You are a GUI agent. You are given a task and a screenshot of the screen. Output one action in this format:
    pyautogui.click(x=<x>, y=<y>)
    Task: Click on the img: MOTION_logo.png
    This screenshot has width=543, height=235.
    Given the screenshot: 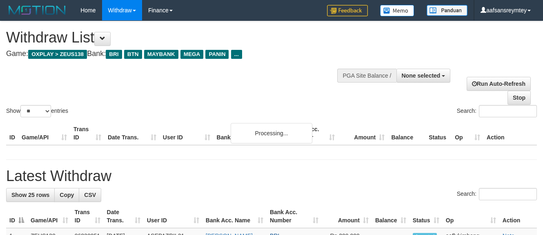 What is the action you would take?
    pyautogui.click(x=37, y=10)
    